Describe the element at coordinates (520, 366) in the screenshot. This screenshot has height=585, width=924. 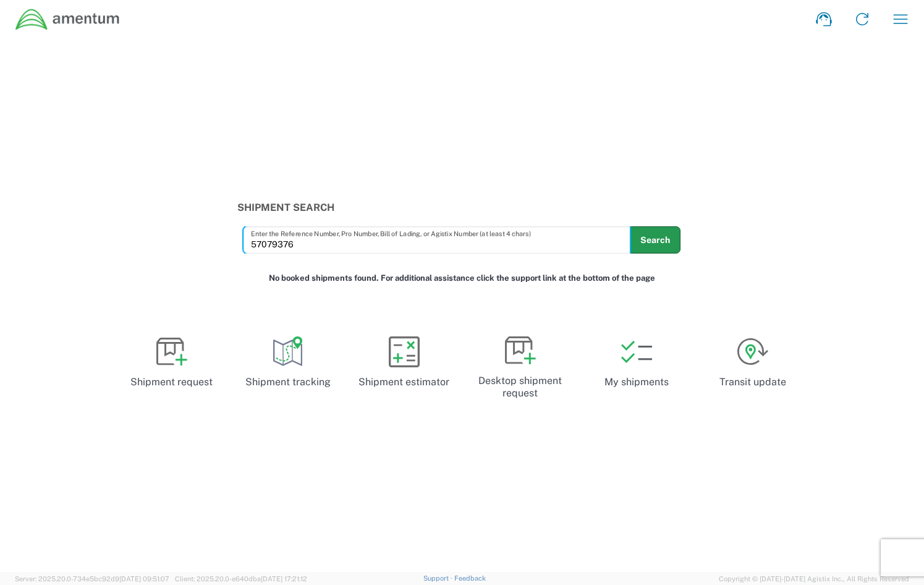
I see `a: Desktop shipment request` at that location.